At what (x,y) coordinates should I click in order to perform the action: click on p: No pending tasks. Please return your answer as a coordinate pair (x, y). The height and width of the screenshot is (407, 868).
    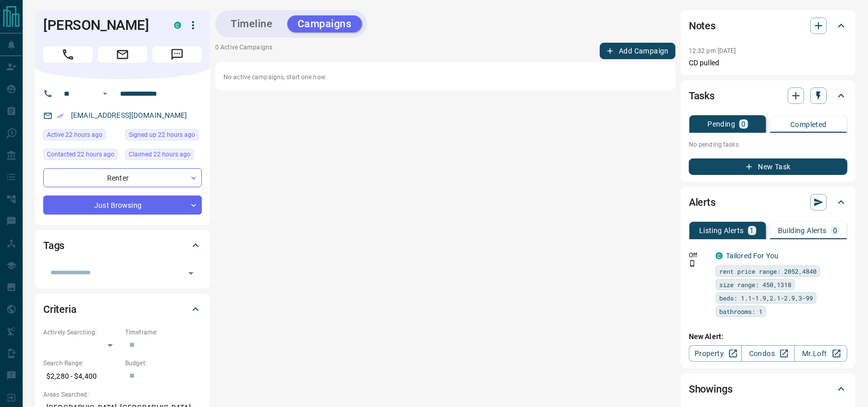
    Looking at the image, I should click on (769, 144).